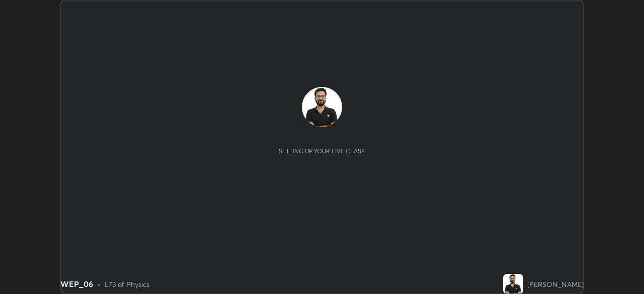  I want to click on div: WEP_06, so click(76, 284).